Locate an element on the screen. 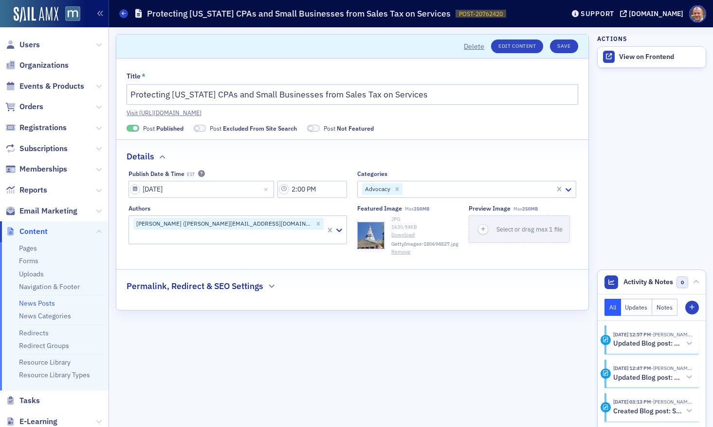 This screenshot has height=427, width=713. span: Events & Products is located at coordinates (52, 86).